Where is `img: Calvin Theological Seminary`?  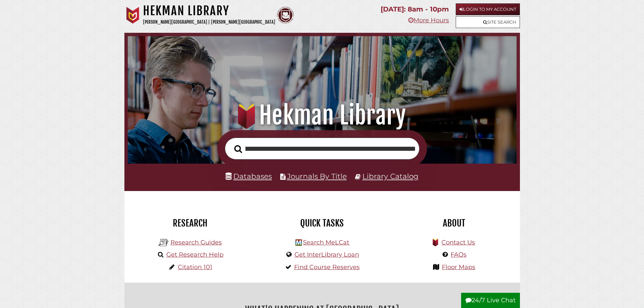
img: Calvin Theological Seminary is located at coordinates (285, 16).